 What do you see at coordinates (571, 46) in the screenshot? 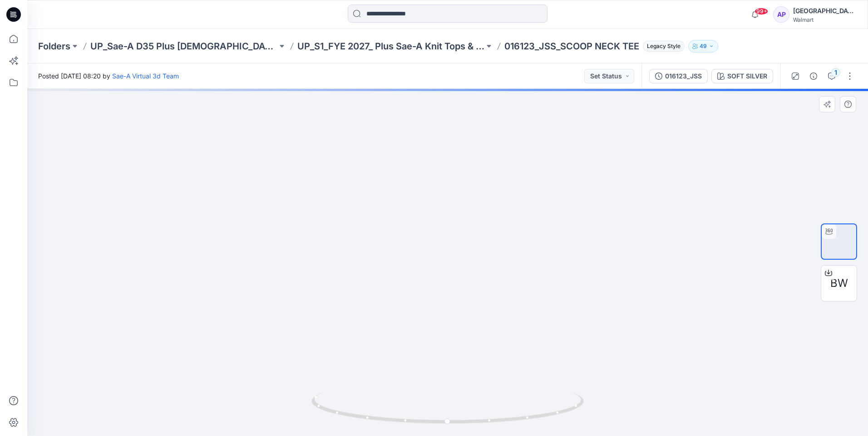
I see `p: 016123_JSS_SCOOP NECK TEE` at bounding box center [571, 46].